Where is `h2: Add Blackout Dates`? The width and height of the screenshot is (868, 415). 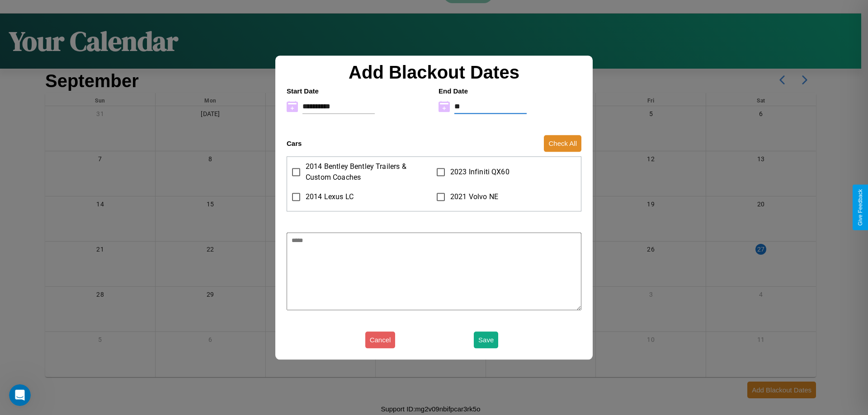 h2: Add Blackout Dates is located at coordinates (434, 72).